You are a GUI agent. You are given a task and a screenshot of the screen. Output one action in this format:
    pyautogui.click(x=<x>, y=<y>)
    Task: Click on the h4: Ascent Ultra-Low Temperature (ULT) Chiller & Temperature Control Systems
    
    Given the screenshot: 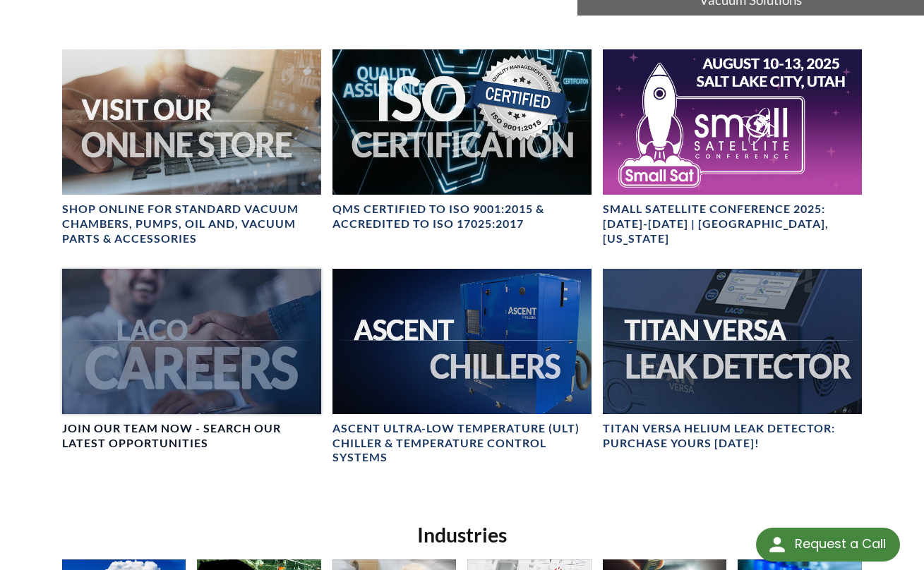 What is the action you would take?
    pyautogui.click(x=462, y=443)
    